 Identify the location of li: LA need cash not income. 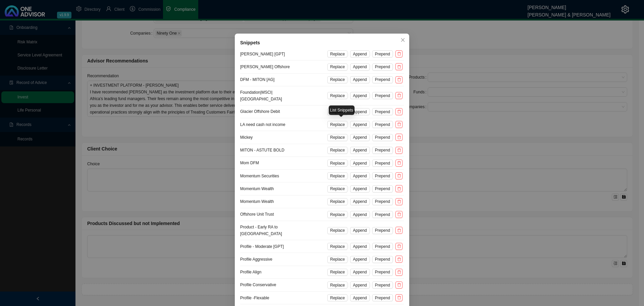
(322, 125).